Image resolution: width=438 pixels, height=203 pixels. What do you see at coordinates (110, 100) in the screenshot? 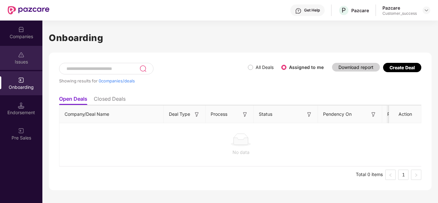
I see `li: Closed Deals` at bounding box center [110, 100].